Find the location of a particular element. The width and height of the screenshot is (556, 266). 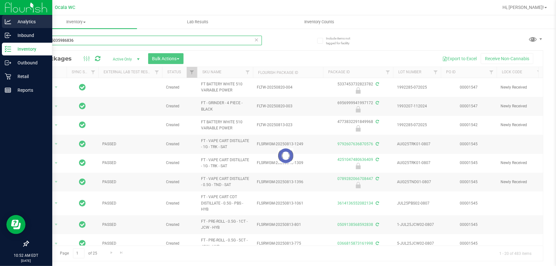

a: Lab Results is located at coordinates (198, 22).